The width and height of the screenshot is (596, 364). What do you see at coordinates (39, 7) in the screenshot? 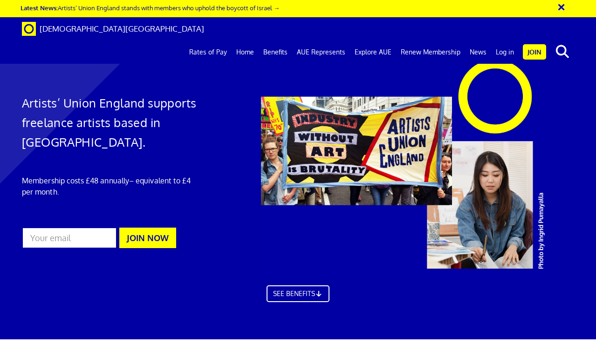
I see `strong: Latest News:` at bounding box center [39, 7].